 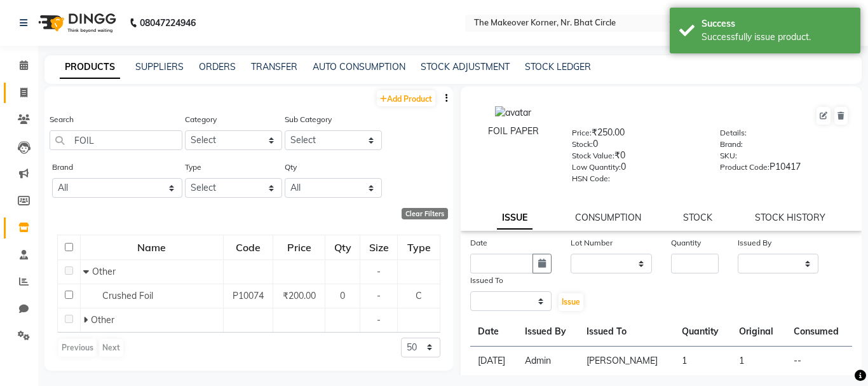 I want to click on button: Issue, so click(x=570, y=302).